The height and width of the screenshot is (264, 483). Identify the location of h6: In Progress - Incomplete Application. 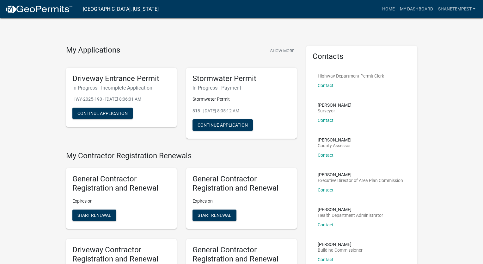
(121, 88).